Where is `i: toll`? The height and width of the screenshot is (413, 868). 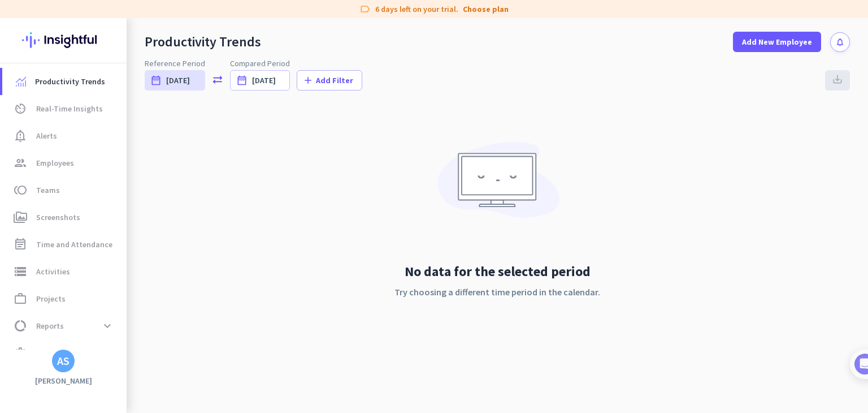
i: toll is located at coordinates (21, 190).